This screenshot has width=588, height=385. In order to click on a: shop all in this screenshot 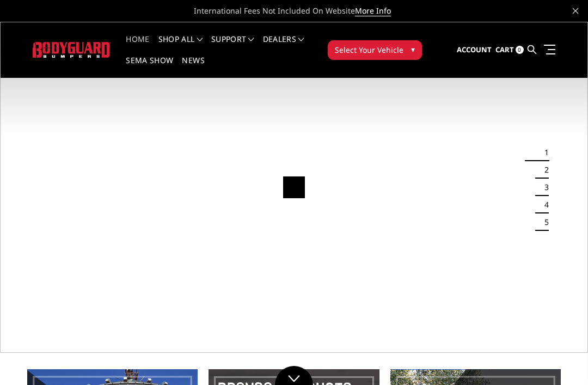, I will do `click(180, 46)`.